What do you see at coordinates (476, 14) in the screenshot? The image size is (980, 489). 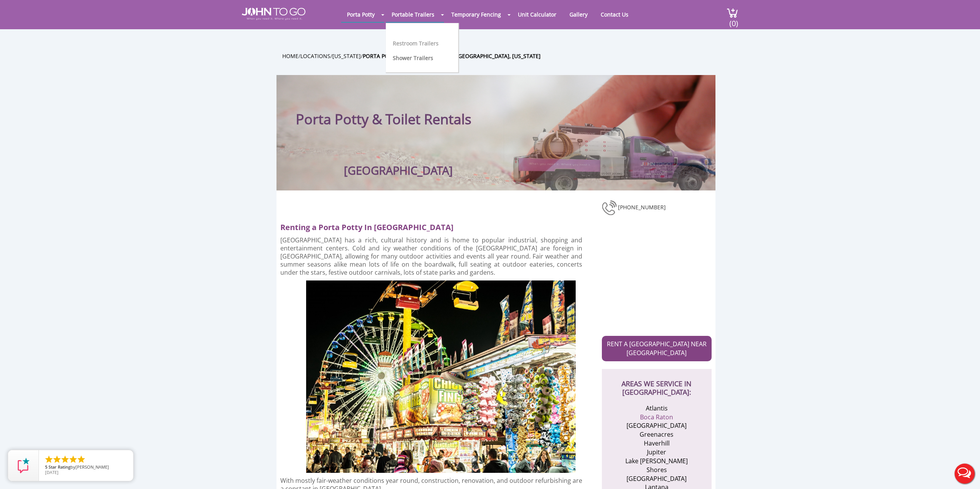 I see `a: Temporary Fencing` at bounding box center [476, 14].